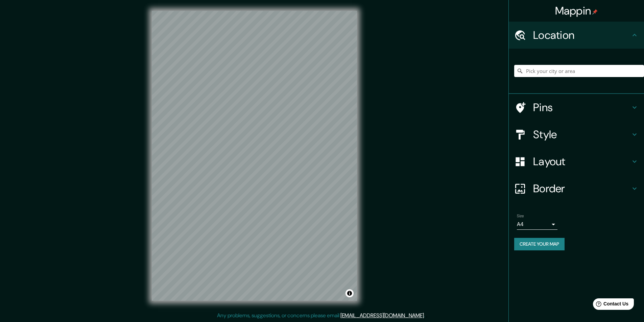 Image resolution: width=644 pixels, height=322 pixels. I want to click on h4: Mappin, so click(577, 11).